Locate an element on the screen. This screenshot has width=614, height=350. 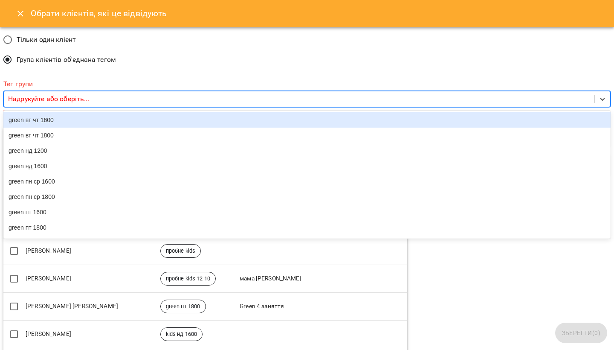
div: green пт 1800 is located at coordinates (307, 227).